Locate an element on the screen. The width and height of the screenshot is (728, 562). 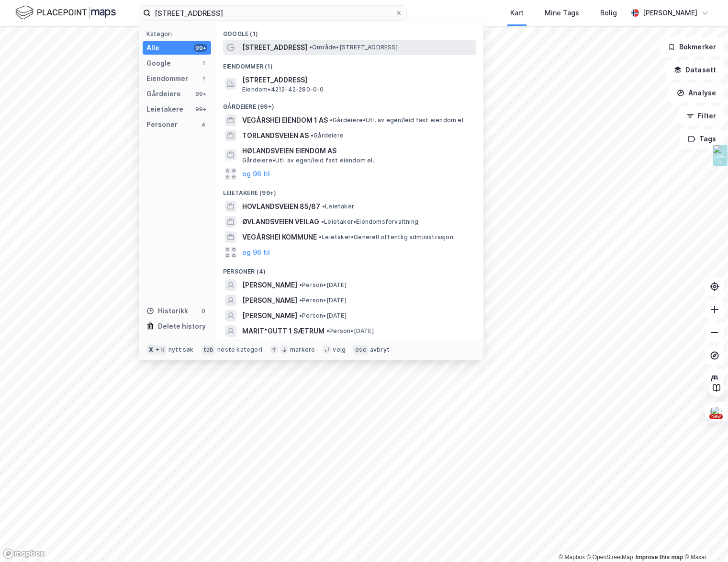
div: nytt søk is located at coordinates (181, 350).